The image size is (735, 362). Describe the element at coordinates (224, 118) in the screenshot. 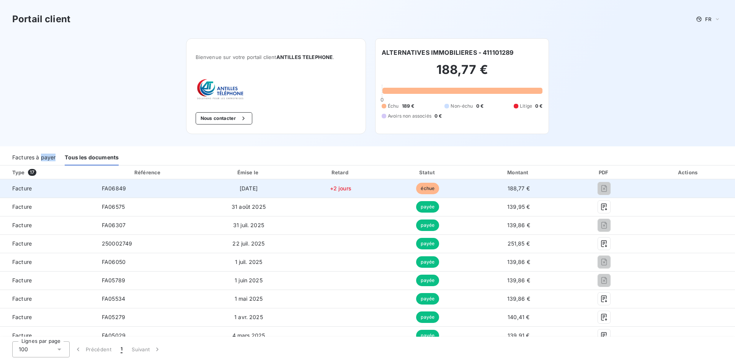

I see `button: Nous contacter` at that location.